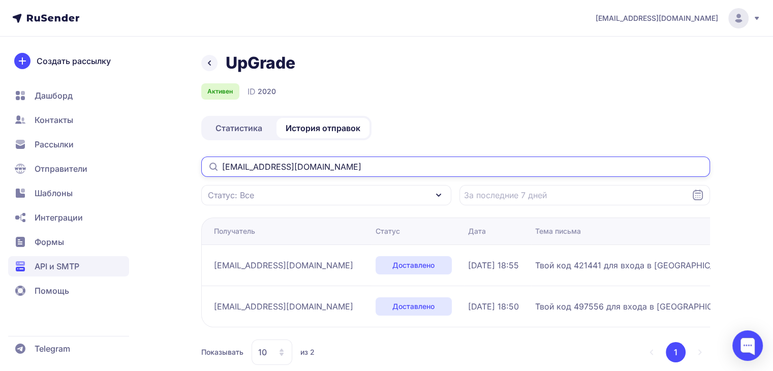  What do you see at coordinates (323, 128) in the screenshot?
I see `span: История отправок` at bounding box center [323, 128].